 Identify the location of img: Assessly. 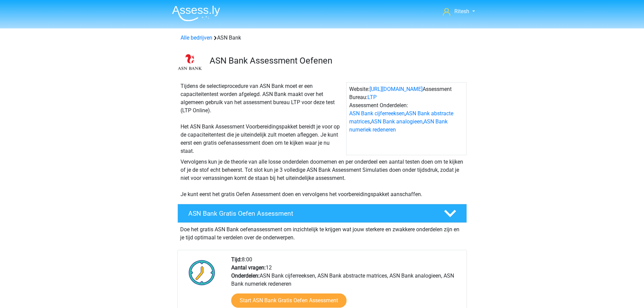
(196, 13).